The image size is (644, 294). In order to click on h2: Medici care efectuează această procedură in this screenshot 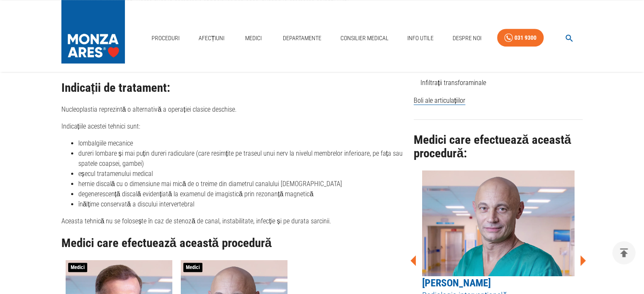, I will do `click(234, 243)`.